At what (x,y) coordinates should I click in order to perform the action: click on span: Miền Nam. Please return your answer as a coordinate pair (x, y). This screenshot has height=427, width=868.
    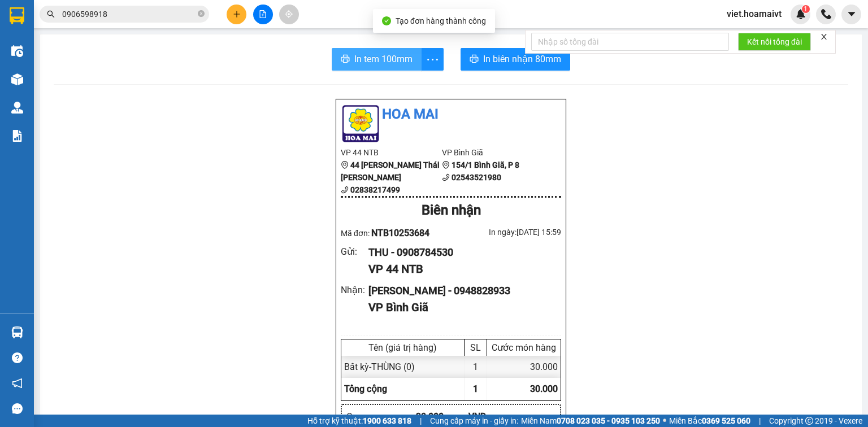
    Looking at the image, I should click on (591, 421).